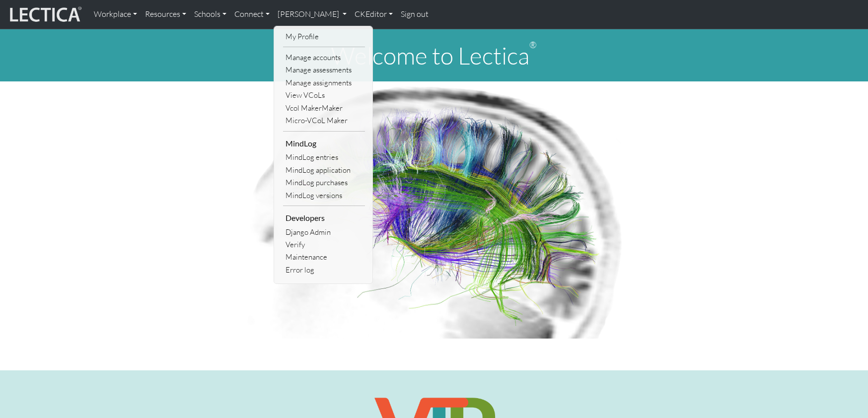  What do you see at coordinates (324, 170) in the screenshot?
I see `a: MindLog application` at bounding box center [324, 170].